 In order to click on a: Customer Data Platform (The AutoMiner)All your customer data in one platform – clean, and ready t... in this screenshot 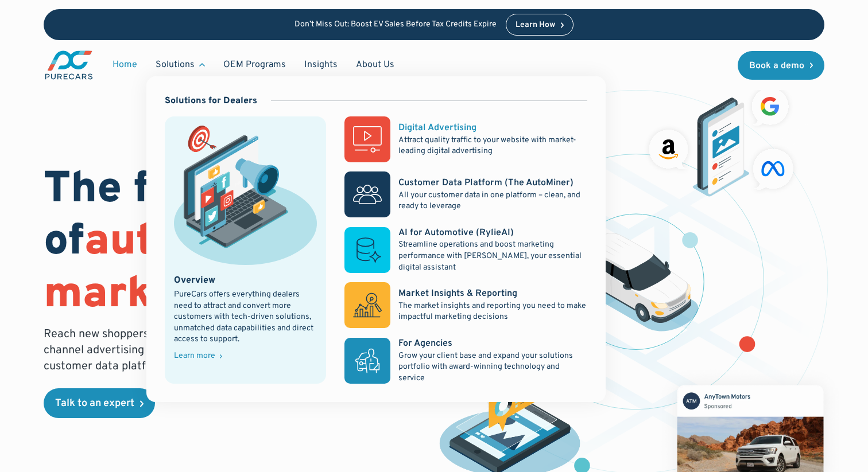, I will do `click(466, 195)`.